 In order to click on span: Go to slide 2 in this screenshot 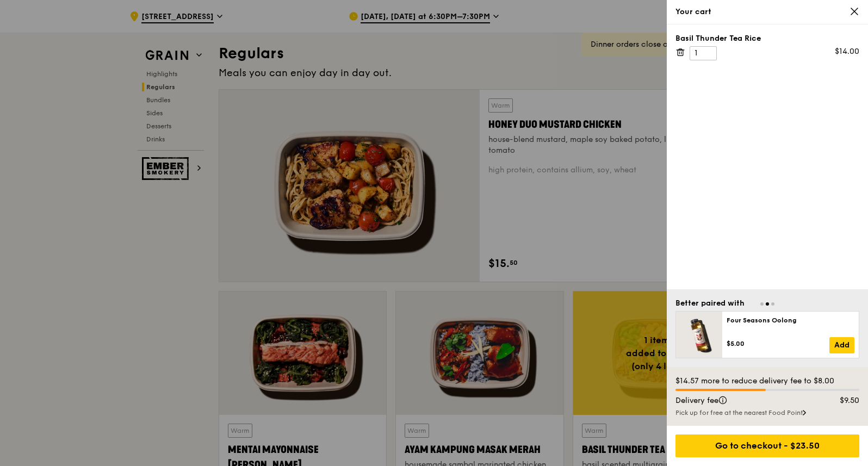, I will do `click(767, 304)`.